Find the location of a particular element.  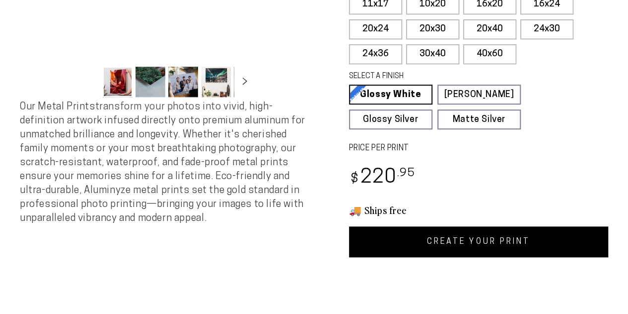

button: Load image 3 in gallery view is located at coordinates (183, 81).